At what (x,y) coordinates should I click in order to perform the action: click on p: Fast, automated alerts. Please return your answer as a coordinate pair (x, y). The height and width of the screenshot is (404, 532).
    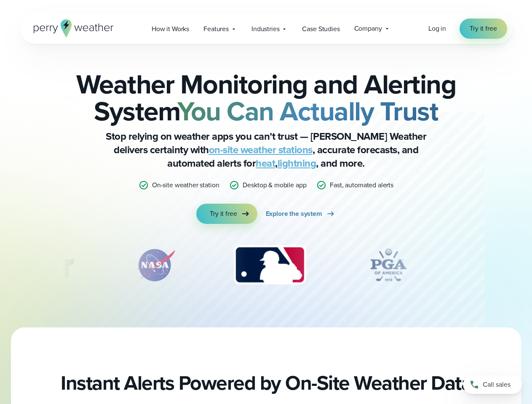
    Looking at the image, I should click on (361, 185).